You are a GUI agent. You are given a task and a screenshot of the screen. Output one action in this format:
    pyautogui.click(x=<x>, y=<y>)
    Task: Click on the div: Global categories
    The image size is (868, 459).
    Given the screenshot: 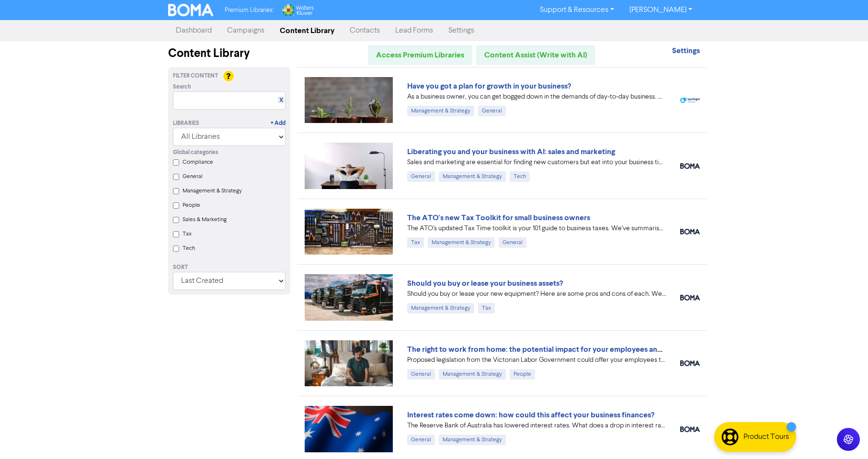 What is the action you would take?
    pyautogui.click(x=229, y=152)
    